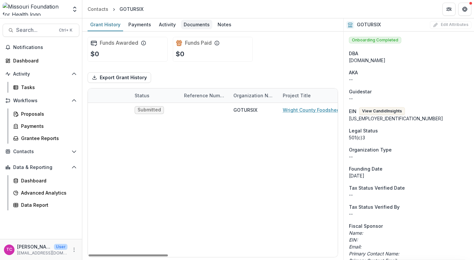 The width and height of the screenshot is (474, 260). Describe the element at coordinates (65, 30) in the screenshot. I see `div: Ctrl + K` at that location.